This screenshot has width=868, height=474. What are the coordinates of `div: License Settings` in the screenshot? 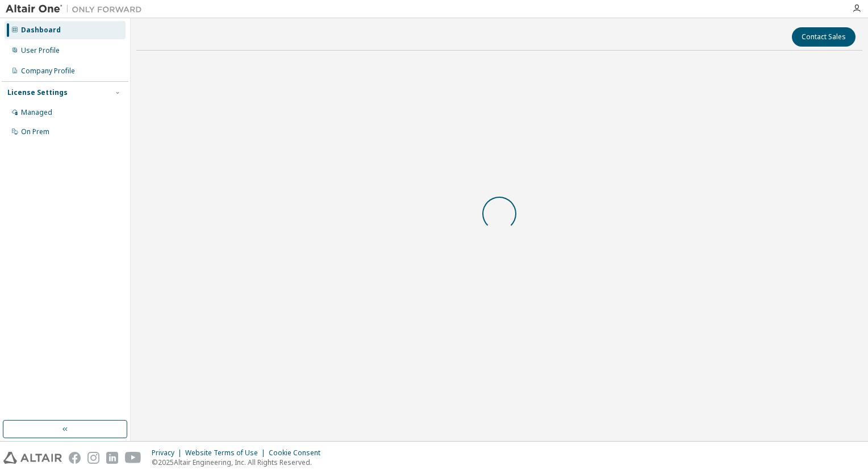 It's located at (38, 93).